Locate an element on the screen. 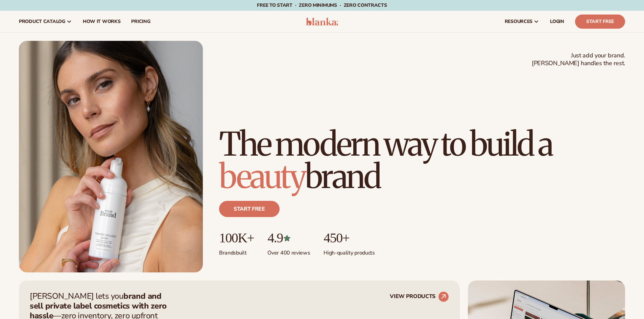 Image resolution: width=644 pixels, height=319 pixels. h1: The modern way to build a brand is located at coordinates (422, 161).